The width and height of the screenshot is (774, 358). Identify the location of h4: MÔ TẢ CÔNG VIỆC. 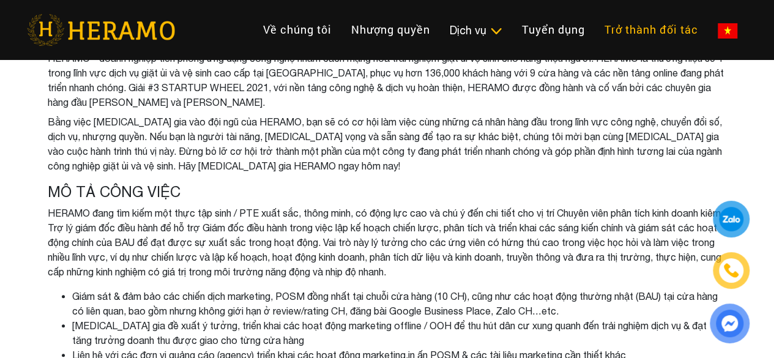
(387, 191).